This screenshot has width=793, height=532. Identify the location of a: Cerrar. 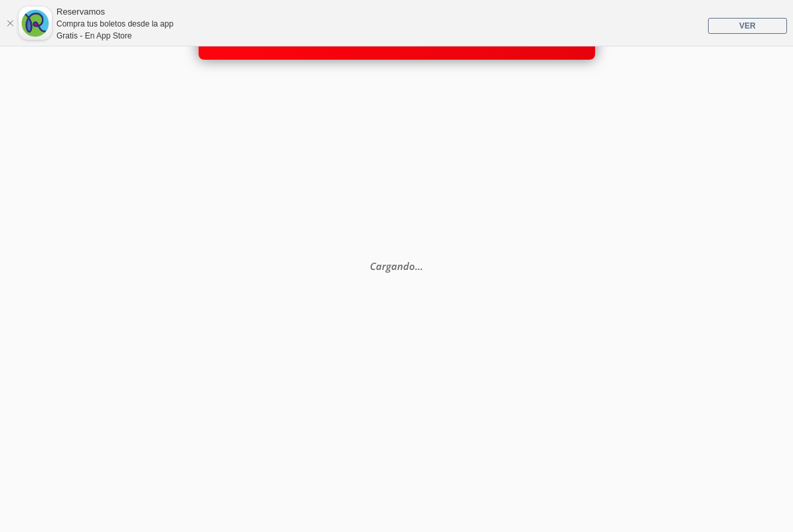
(10, 23).